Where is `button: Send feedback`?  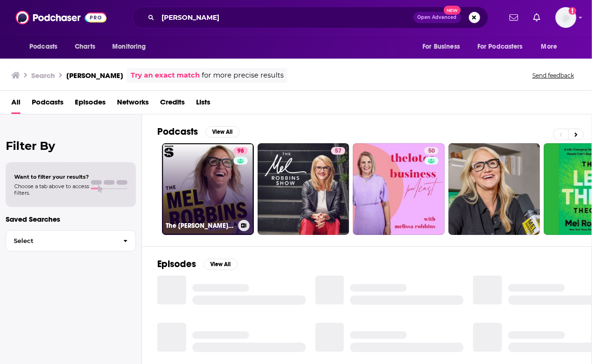 button: Send feedback is located at coordinates (553, 75).